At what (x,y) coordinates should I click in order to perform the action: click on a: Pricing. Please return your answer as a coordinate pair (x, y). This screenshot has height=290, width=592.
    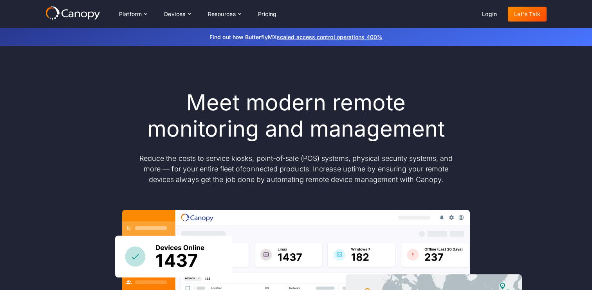
    Looking at the image, I should click on (268, 14).